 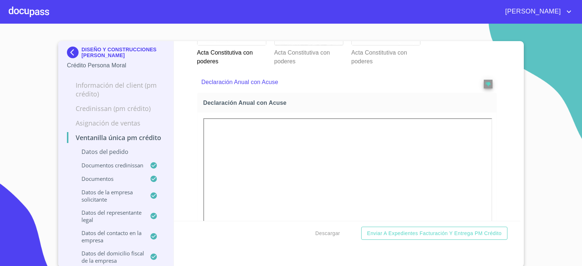 What do you see at coordinates (116, 90) in the screenshot?
I see `p: Información del Client (PM crédito)` at bounding box center [116, 90].